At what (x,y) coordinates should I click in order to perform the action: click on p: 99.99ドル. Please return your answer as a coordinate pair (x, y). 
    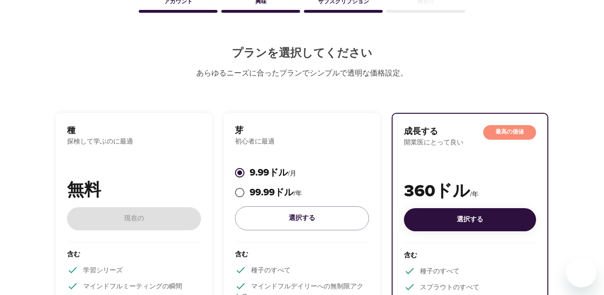
    Looking at the image, I should click on (275, 192).